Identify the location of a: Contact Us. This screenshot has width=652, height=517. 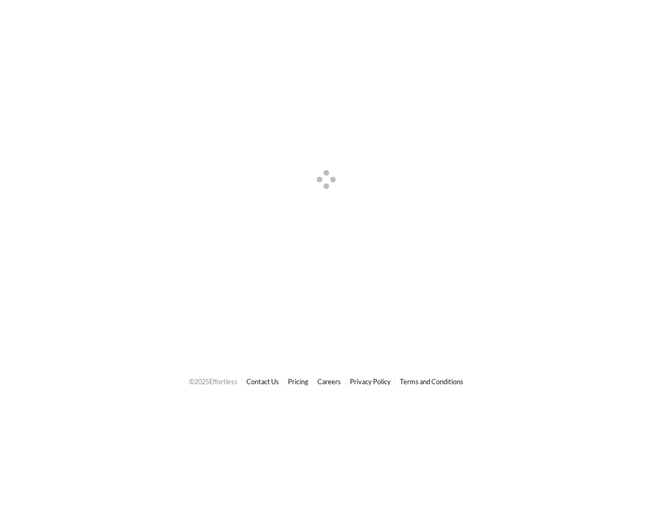
(263, 382).